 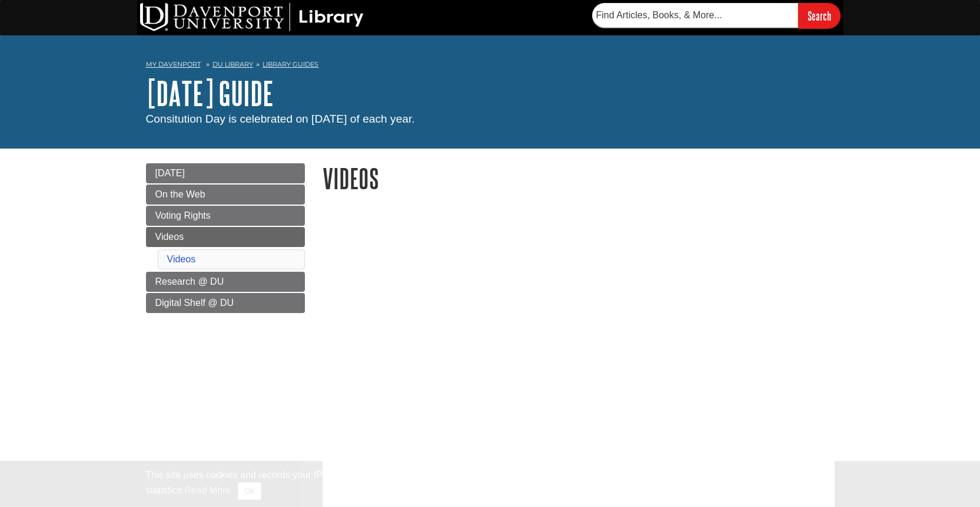 I want to click on nav: breadcrumb, so click(x=490, y=66).